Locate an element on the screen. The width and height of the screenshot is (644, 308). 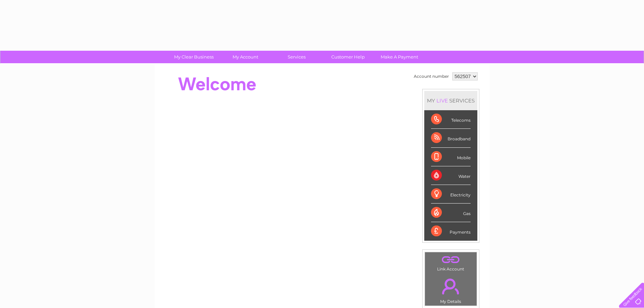
a: My Clear Business is located at coordinates (194, 57).